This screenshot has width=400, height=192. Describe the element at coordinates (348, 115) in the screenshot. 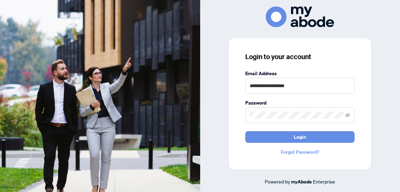

I see `span: eye-invisible` at that location.